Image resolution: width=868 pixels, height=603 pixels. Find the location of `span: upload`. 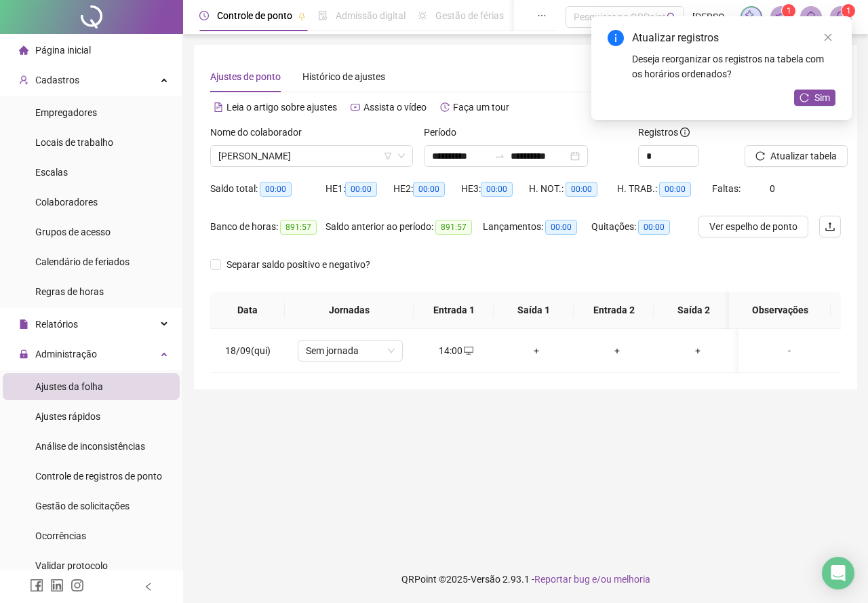

span: upload is located at coordinates (830, 226).